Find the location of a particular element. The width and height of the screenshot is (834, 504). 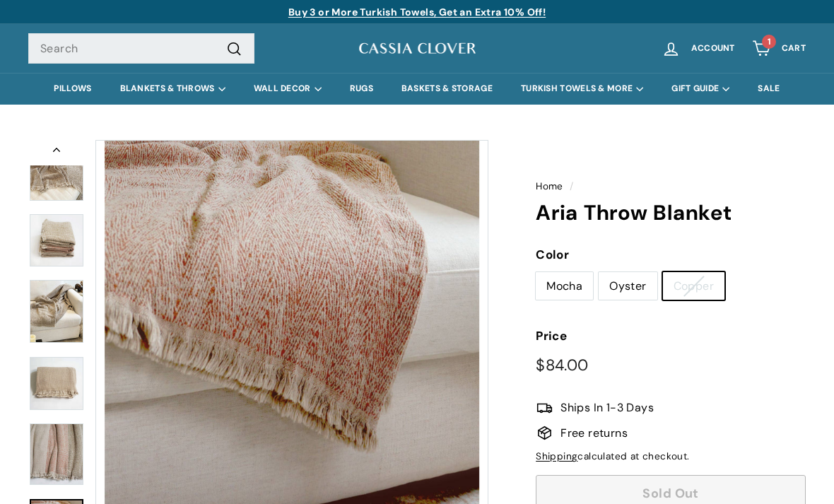

a: SALE is located at coordinates (768, 88).